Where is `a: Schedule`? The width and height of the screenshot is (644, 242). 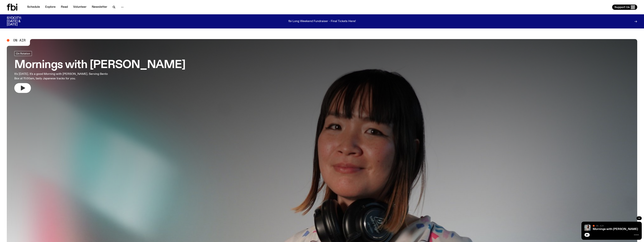 a: Schedule is located at coordinates (34, 7).